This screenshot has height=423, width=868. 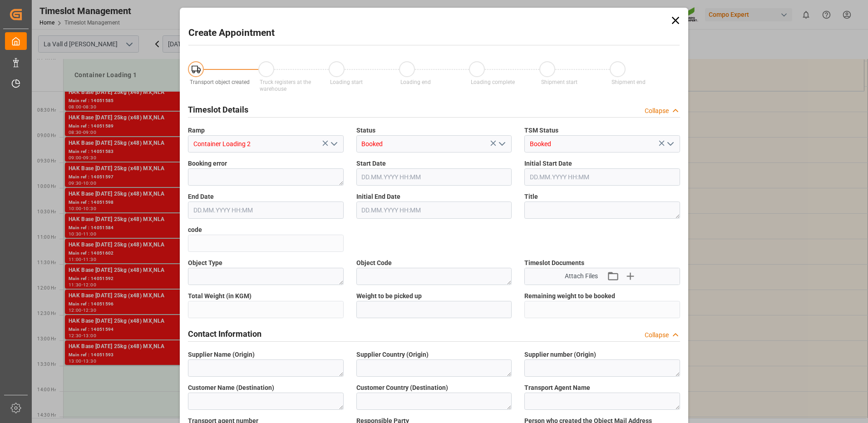 I want to click on span: code, so click(x=195, y=229).